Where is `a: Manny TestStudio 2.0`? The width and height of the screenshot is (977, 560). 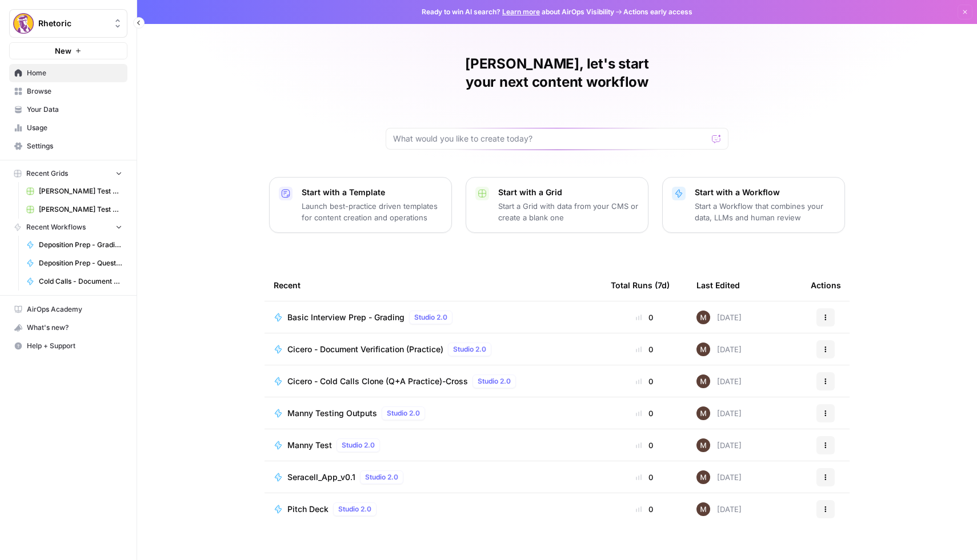 a: Manny TestStudio 2.0 is located at coordinates (433, 445).